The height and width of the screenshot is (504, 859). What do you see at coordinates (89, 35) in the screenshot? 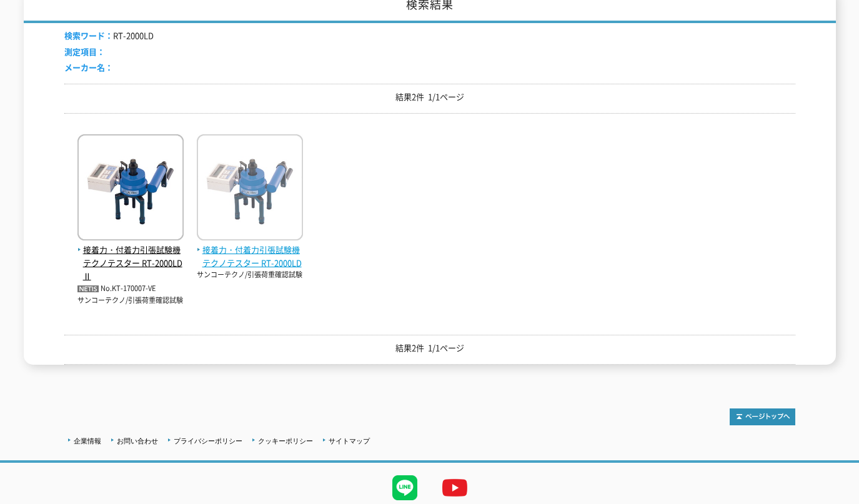
I see `span: 検索ワード：` at bounding box center [89, 35].